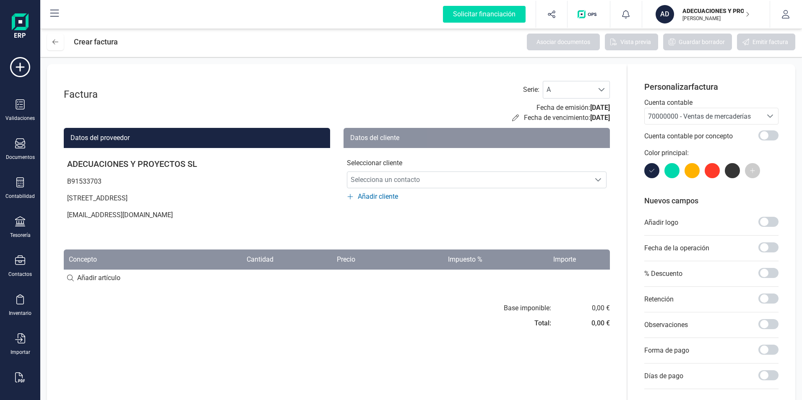 The image size is (802, 400). I want to click on div: Contactos, so click(20, 274).